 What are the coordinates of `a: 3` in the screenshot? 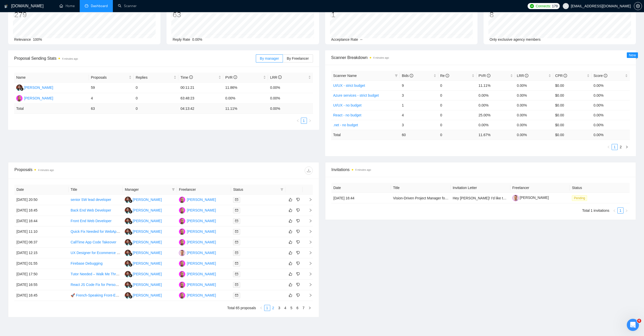 It's located at (279, 308).